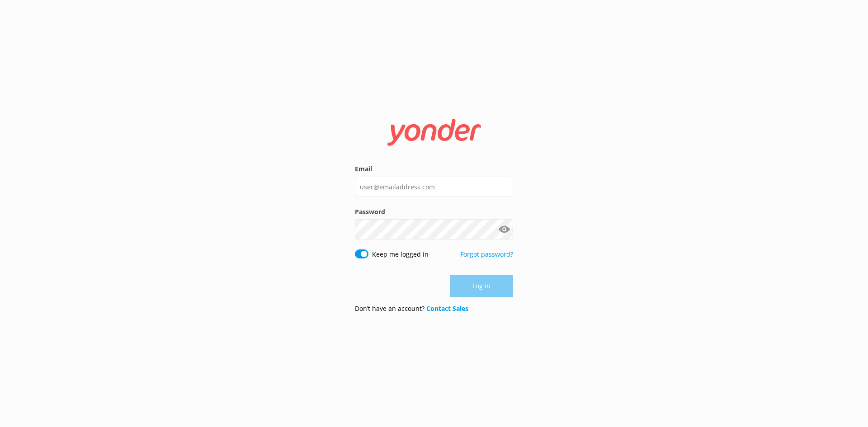  I want to click on a: Contact Sales, so click(447, 308).